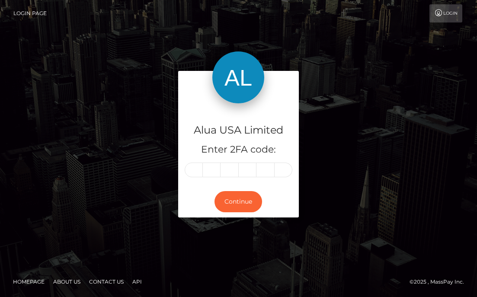  Describe the element at coordinates (446, 13) in the screenshot. I see `a: Login` at that location.